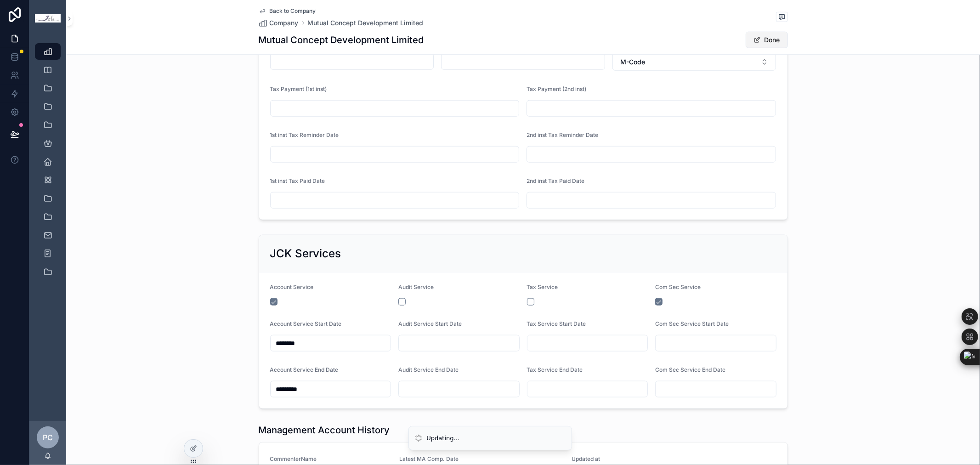 This screenshot has height=465, width=980. I want to click on span: Tax Service End Date, so click(555, 369).